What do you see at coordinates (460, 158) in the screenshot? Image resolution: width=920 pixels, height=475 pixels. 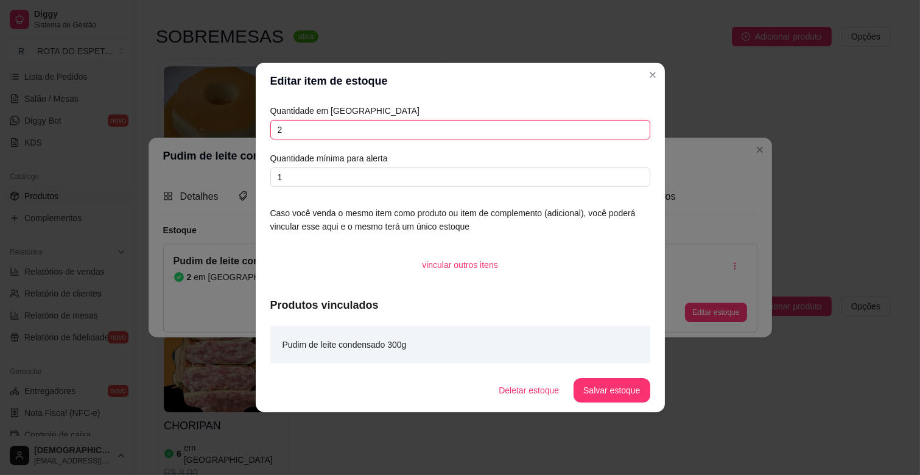 I see `article: Quantidade mínima para alerta` at bounding box center [460, 158].